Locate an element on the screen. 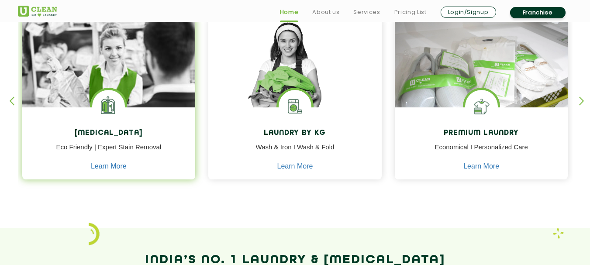  img: Drycleaners near me is located at coordinates (109, 87).